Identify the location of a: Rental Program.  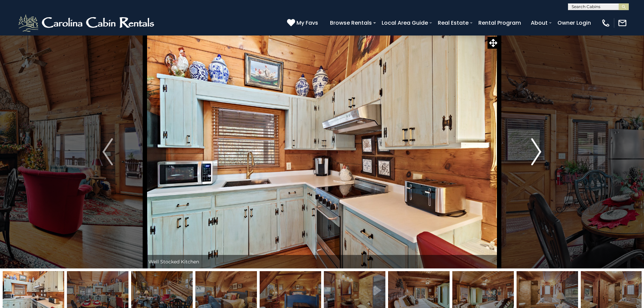
(500, 23).